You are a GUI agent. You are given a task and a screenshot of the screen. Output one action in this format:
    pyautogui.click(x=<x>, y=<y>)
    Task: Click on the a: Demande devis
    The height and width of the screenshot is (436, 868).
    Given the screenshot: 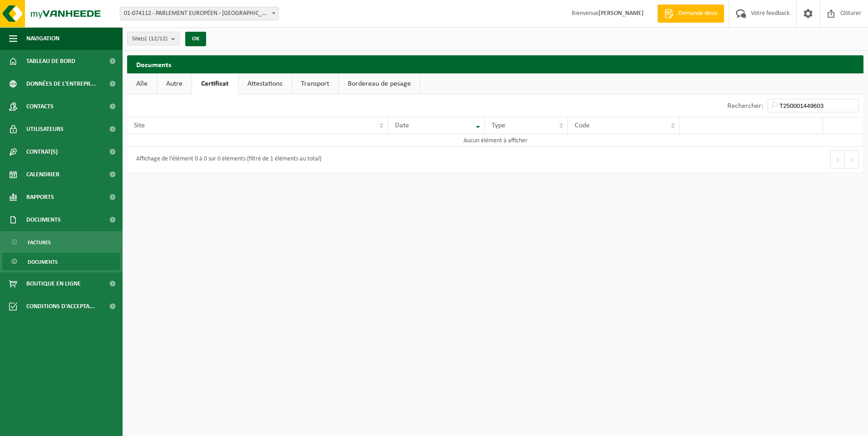 What is the action you would take?
    pyautogui.click(x=690, y=14)
    